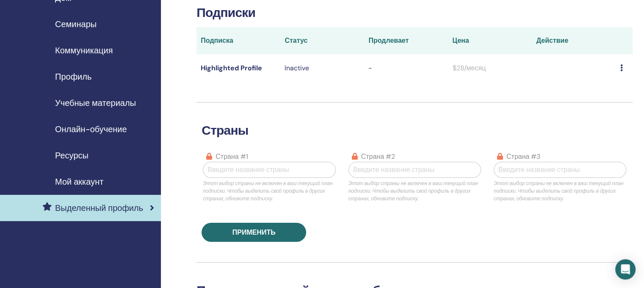 The height and width of the screenshot is (288, 644). Describe the element at coordinates (231, 157) in the screenshot. I see `label: страна #1` at that location.